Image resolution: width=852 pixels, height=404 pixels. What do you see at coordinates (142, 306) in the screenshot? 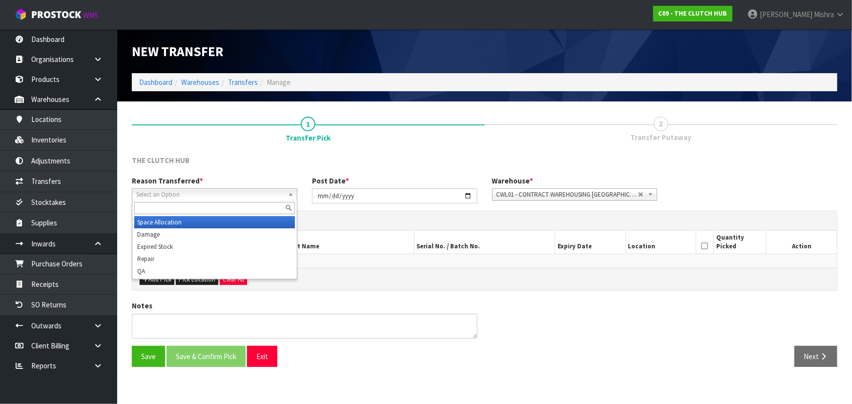
I see `label: Notes` at bounding box center [142, 306].